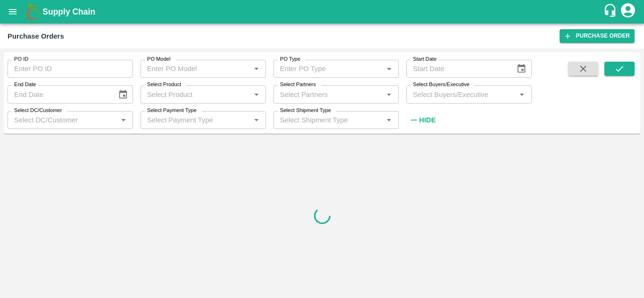 The image size is (644, 298). What do you see at coordinates (36, 36) in the screenshot?
I see `div: Purchase Orders` at bounding box center [36, 36].